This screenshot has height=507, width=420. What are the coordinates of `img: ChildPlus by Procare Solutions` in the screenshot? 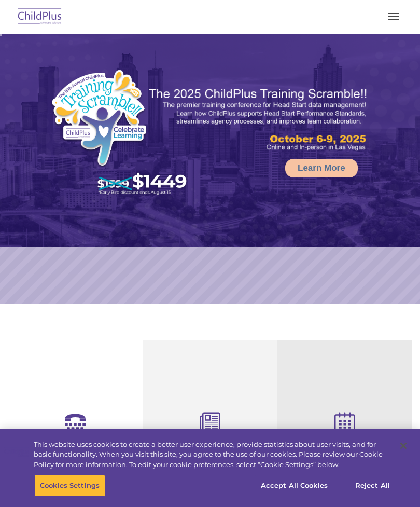 It's located at (40, 16).